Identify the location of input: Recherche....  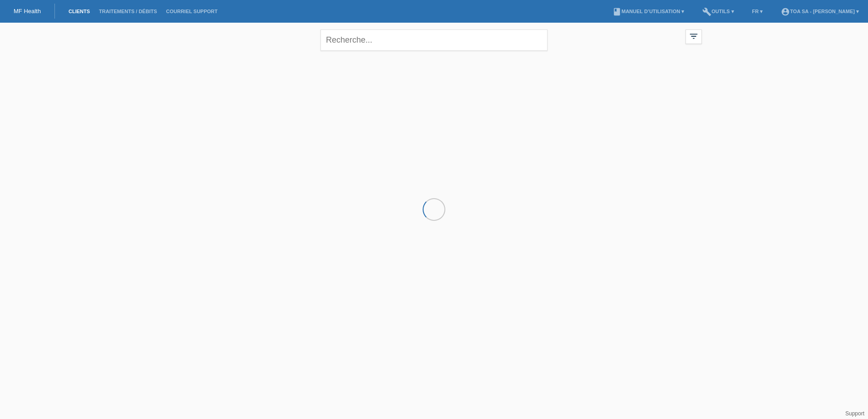
(434, 40).